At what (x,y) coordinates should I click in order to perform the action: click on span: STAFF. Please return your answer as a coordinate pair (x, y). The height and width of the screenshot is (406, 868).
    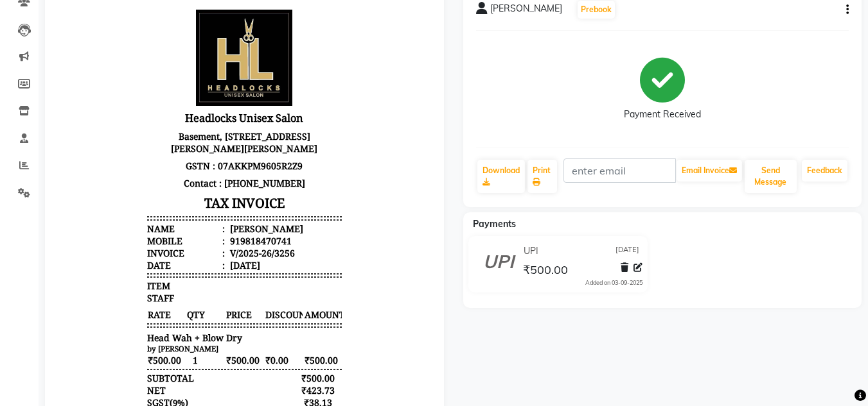
    Looking at the image, I should click on (102, 299).